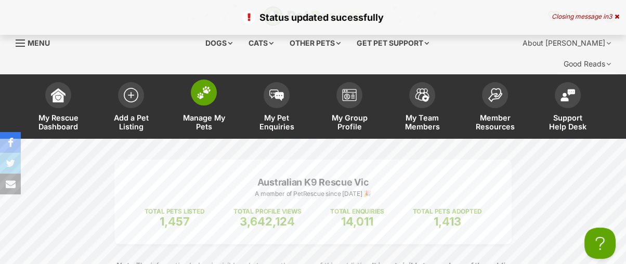 The height and width of the screenshot is (264, 626). I want to click on p: Status updated sucessfully, so click(313, 17).